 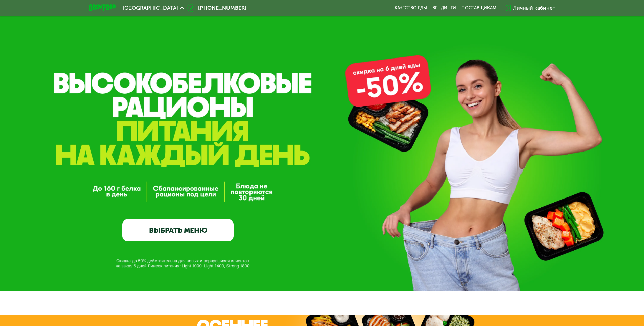 What do you see at coordinates (444, 8) in the screenshot?
I see `a: Вендинги` at bounding box center [444, 8].